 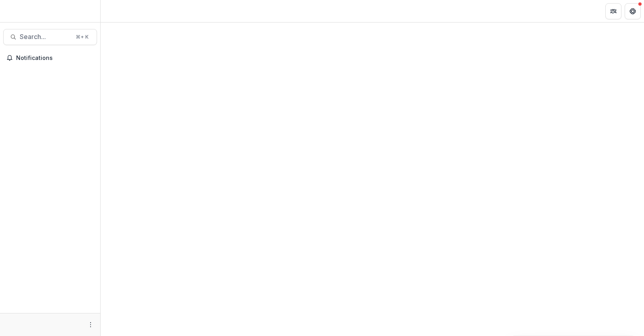 I want to click on button: Search..., so click(x=50, y=37).